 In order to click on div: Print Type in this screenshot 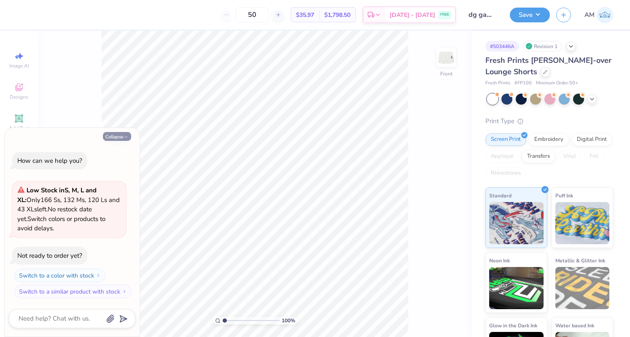, I will do `click(549, 121)`.